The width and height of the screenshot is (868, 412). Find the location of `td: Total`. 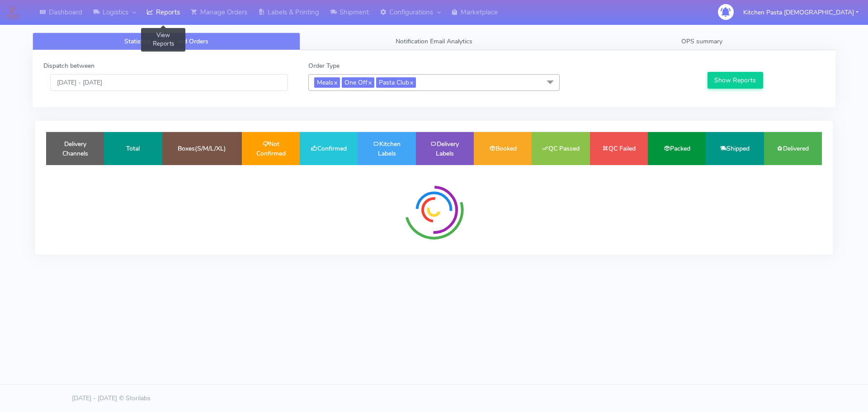

td: Total is located at coordinates (133, 148).